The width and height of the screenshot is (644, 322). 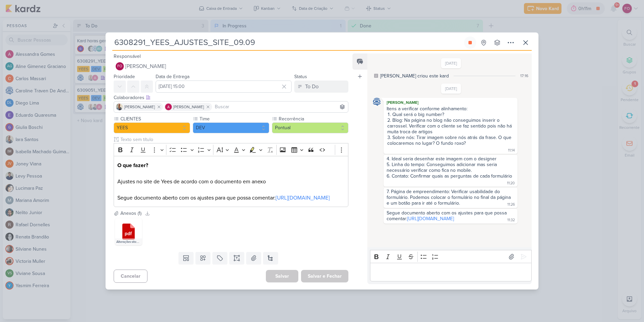 I want to click on button: To Do, so click(x=321, y=86).